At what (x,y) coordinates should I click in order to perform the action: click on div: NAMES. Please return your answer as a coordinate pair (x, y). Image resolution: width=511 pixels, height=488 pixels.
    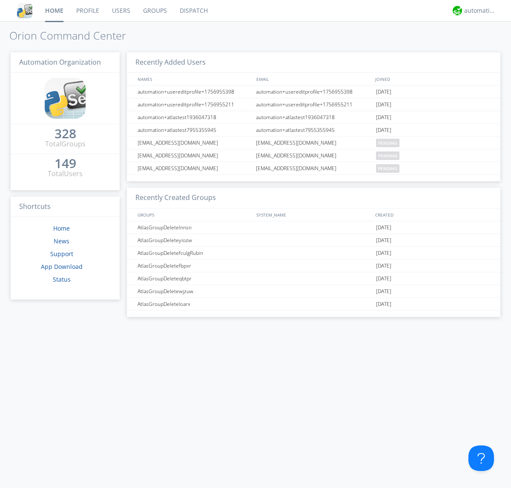
    Looking at the image, I should click on (194, 79).